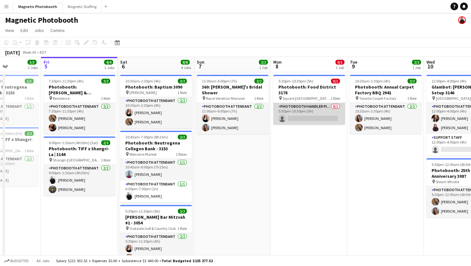 This screenshot has height=266, width=471. Describe the element at coordinates (10, 30) in the screenshot. I see `span: View` at that location.